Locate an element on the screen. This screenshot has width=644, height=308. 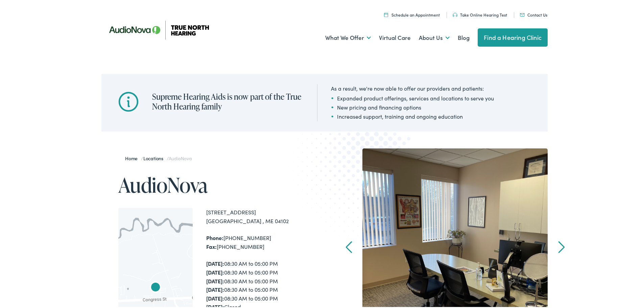
h1: AudioNova is located at coordinates (221, 184).